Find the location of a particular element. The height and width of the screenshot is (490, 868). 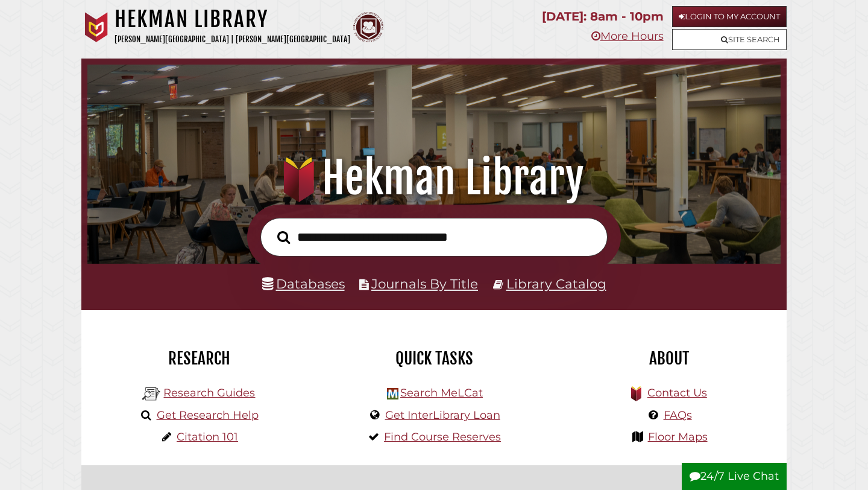

a: Find Course Reserves is located at coordinates (443, 437).